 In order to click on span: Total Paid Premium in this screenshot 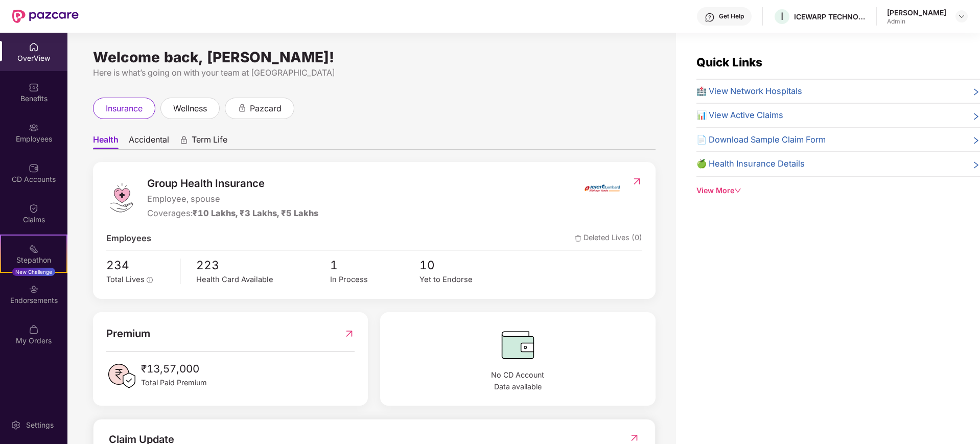, I will do `click(174, 383)`.